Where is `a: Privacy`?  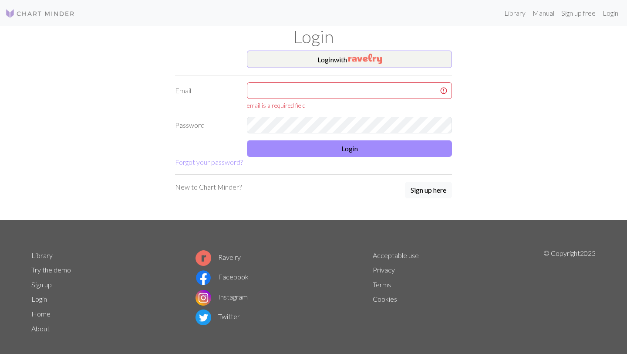
a: Privacy is located at coordinates (384, 269).